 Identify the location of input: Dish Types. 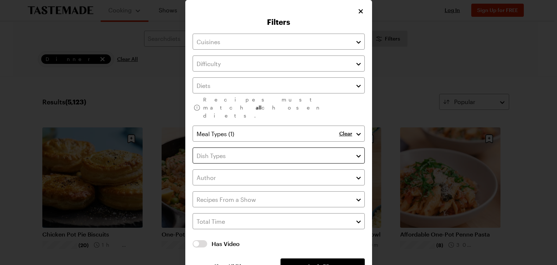
(279, 156).